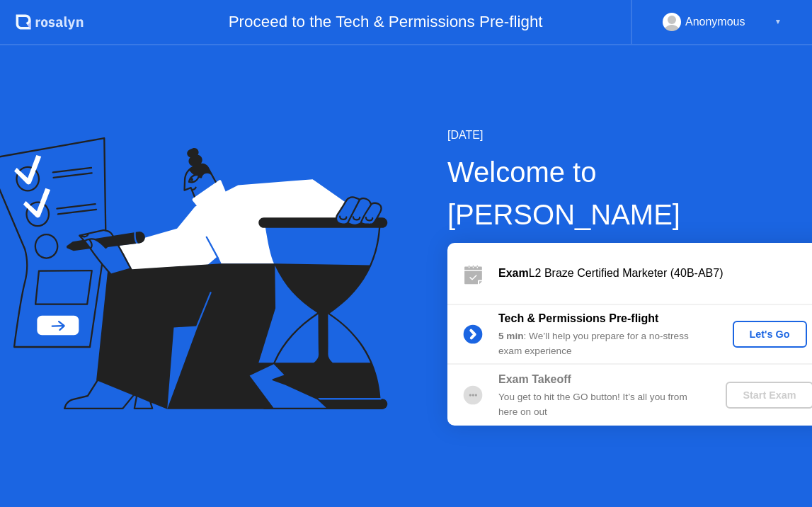 The height and width of the screenshot is (507, 812). Describe the element at coordinates (511, 336) in the screenshot. I see `b: 5 min` at that location.